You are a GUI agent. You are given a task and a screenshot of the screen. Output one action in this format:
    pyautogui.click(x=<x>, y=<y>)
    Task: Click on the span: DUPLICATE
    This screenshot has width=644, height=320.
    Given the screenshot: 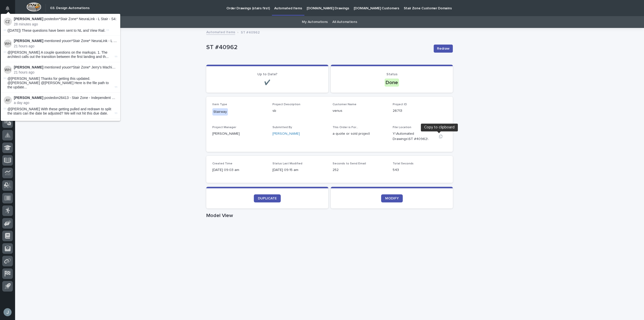 What is the action you would take?
    pyautogui.click(x=267, y=199)
    